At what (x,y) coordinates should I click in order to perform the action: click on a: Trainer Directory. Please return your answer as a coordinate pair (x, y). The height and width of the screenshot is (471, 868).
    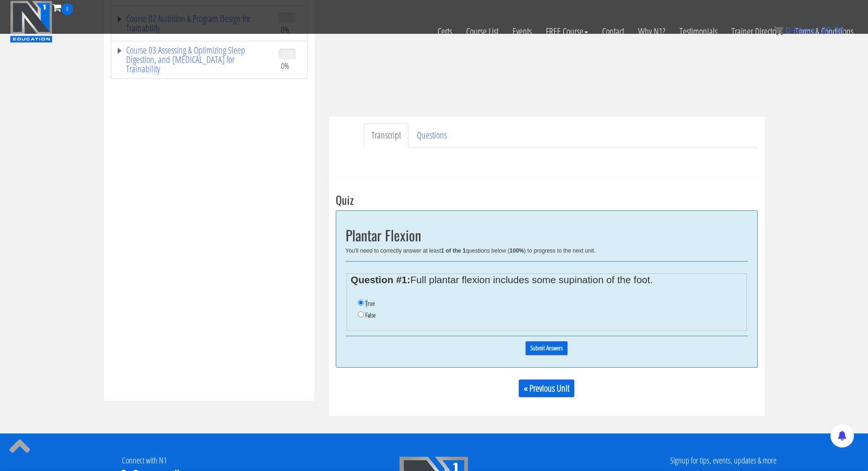
    Looking at the image, I should click on (756, 31).